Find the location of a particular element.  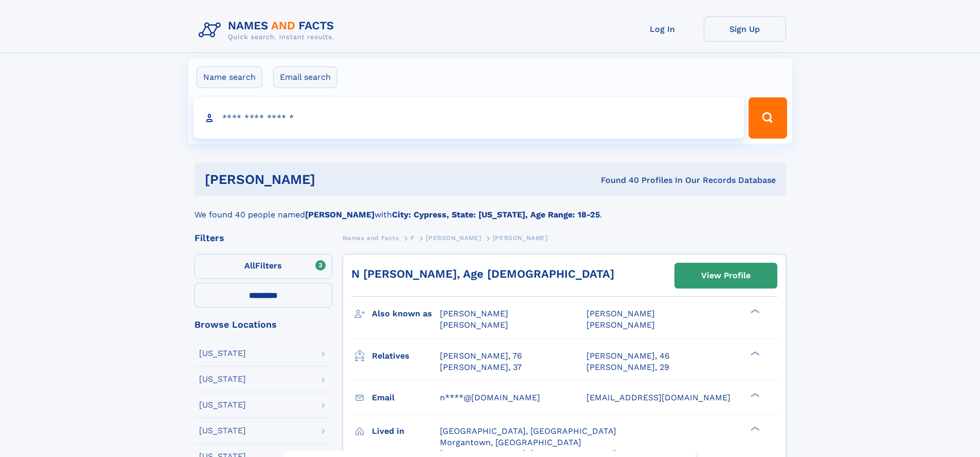

label: Name search is located at coordinates (230, 77).